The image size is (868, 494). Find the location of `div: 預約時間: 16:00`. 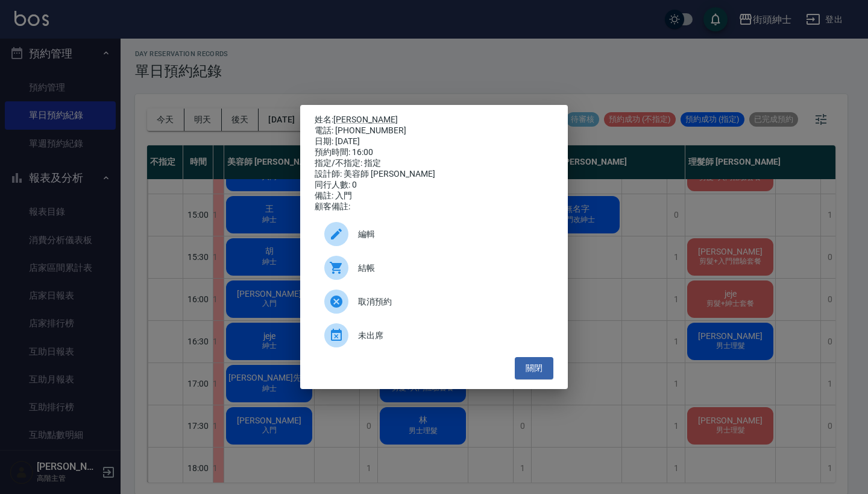

div: 預約時間: 16:00 is located at coordinates (434, 152).